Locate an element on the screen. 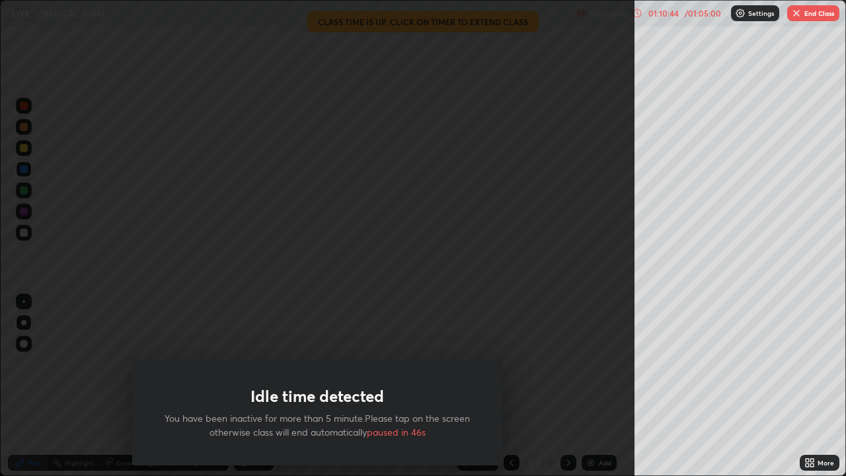 The image size is (846, 476). p: Settings is located at coordinates (760, 13).